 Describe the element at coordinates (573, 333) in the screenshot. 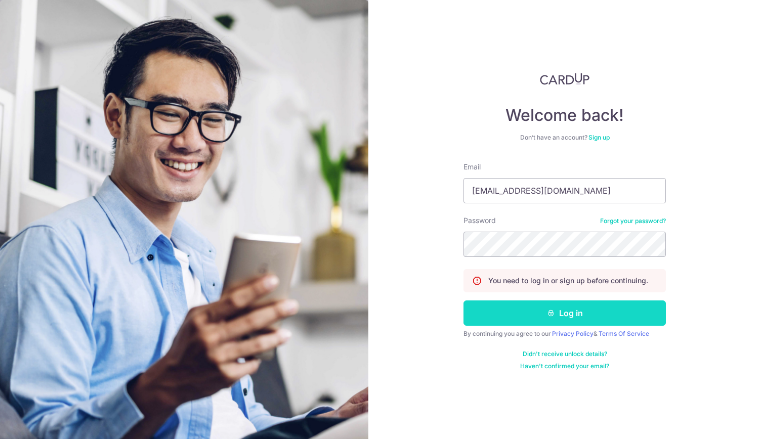

I see `a: Privacy Policy` at that location.